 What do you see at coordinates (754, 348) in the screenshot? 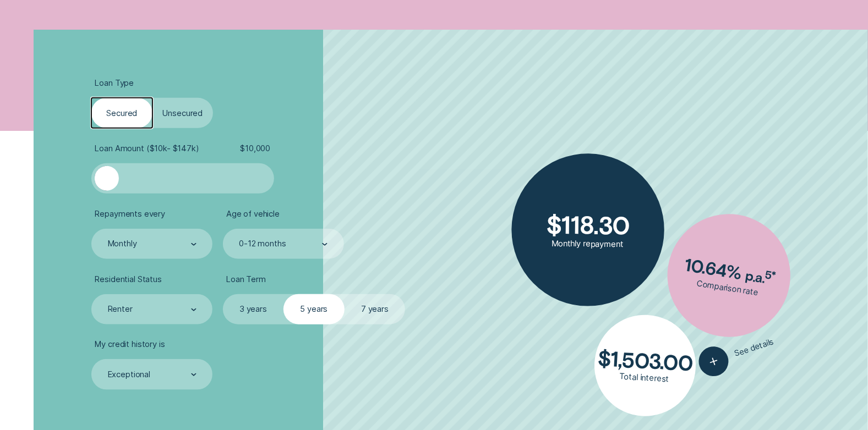
I see `span: See details` at bounding box center [754, 348].